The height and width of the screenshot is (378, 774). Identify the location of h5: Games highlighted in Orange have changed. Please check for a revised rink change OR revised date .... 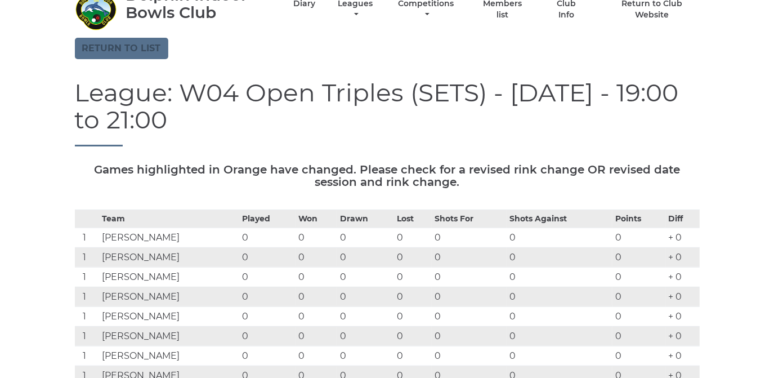
(387, 176).